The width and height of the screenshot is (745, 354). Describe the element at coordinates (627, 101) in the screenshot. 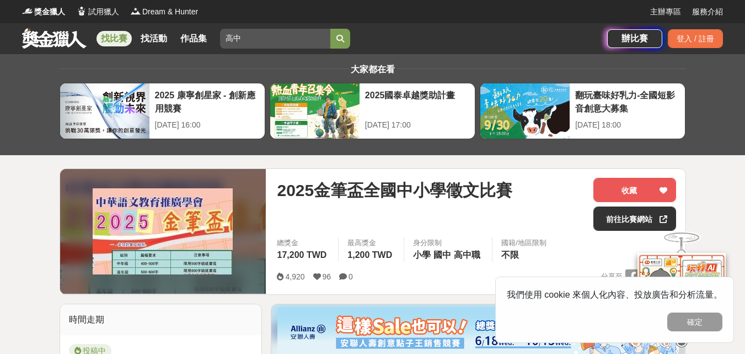

I see `div: 翻玩臺味好乳力-全國短影音創意大募集` at that location.